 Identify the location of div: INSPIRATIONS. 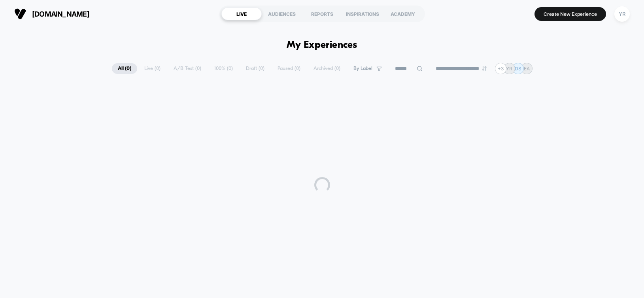
(363, 14).